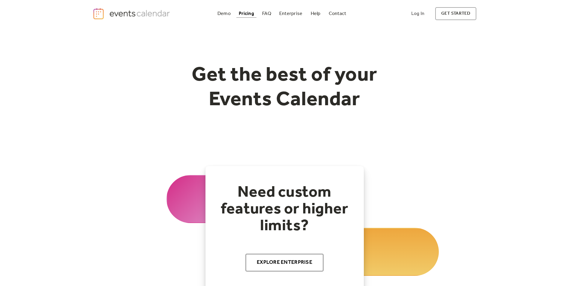 Image resolution: width=569 pixels, height=286 pixels. Describe the element at coordinates (291, 14) in the screenshot. I see `div: Enterprise` at that location.